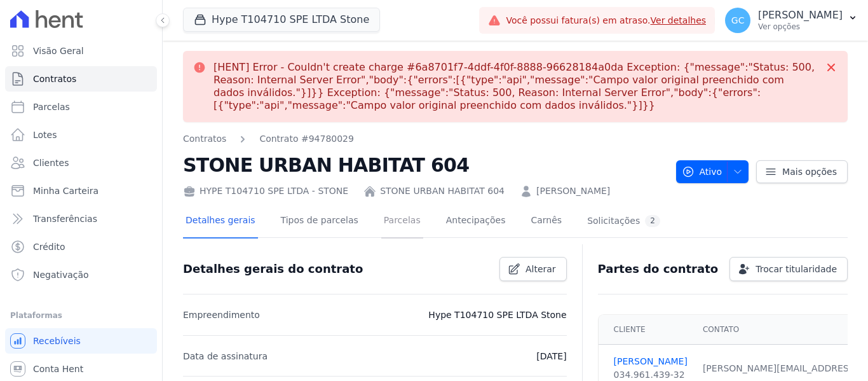 This screenshot has height=381, width=868. Describe the element at coordinates (81, 135) in the screenshot. I see `a: Lotes` at that location.